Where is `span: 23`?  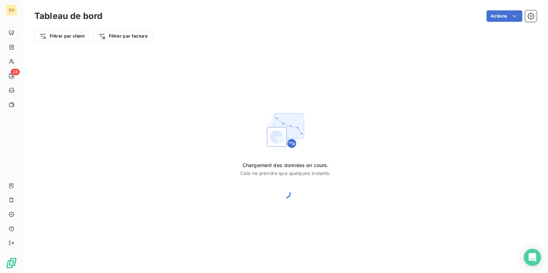
span: 23 is located at coordinates (15, 72).